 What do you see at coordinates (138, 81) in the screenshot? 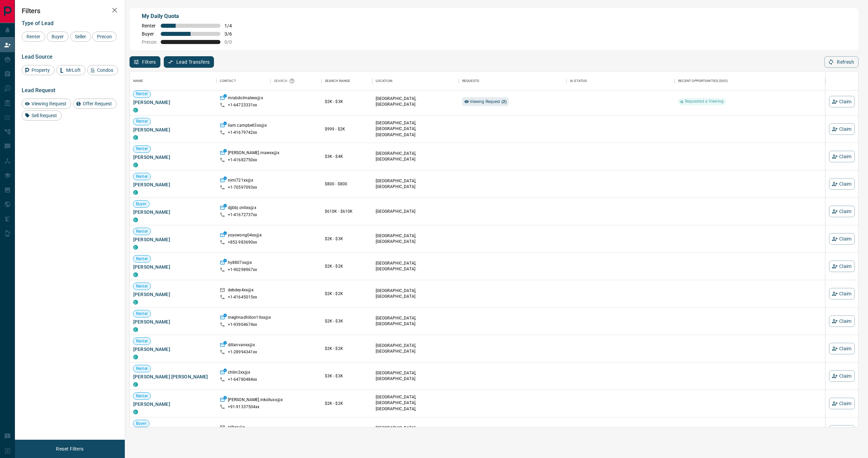
I see `div: Name` at bounding box center [138, 81].